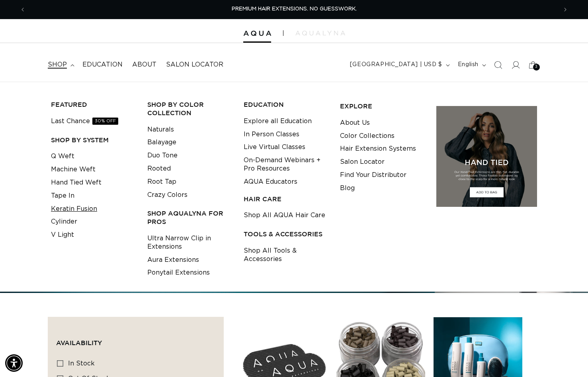 This screenshot has height=377, width=588. What do you see at coordinates (144, 64) in the screenshot?
I see `span: About` at bounding box center [144, 64].